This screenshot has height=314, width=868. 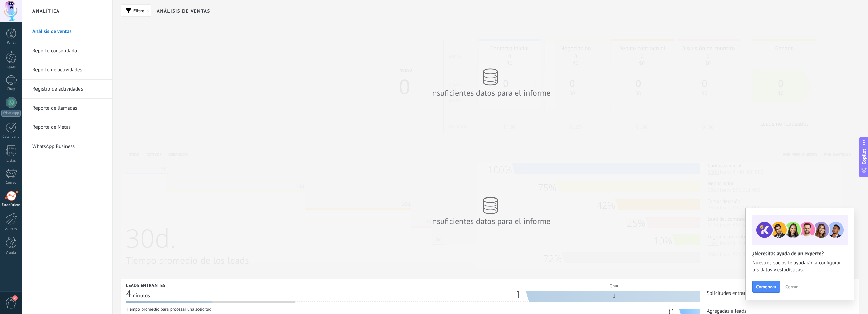 What do you see at coordinates (11, 113) in the screenshot?
I see `div: WhatsApp` at bounding box center [11, 113].